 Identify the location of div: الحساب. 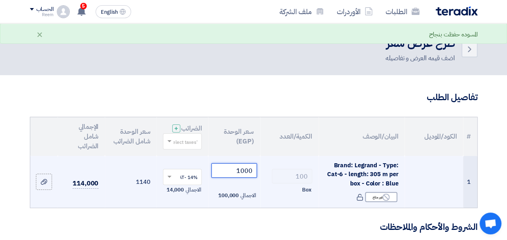
(45, 9).